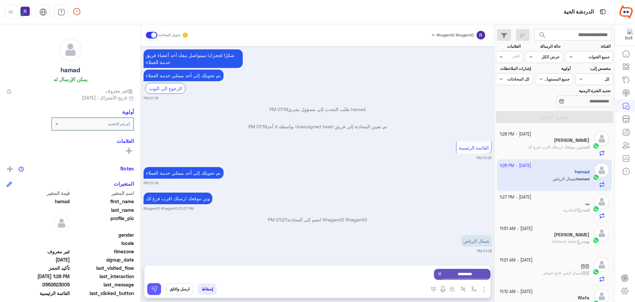 Image resolution: width=635 pixels, height=302 pixels. Describe the element at coordinates (587, 241) in the screenshot. I see `span: بوت` at that location.